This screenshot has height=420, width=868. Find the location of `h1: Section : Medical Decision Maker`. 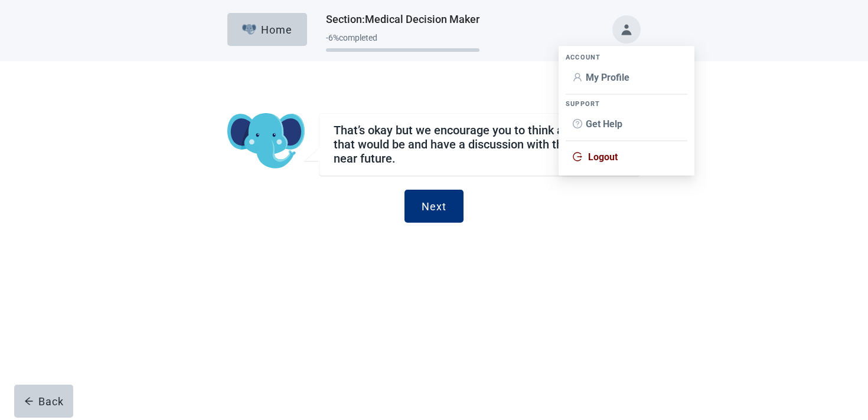

h1: Section : Medical Decision Maker is located at coordinates (403, 20).